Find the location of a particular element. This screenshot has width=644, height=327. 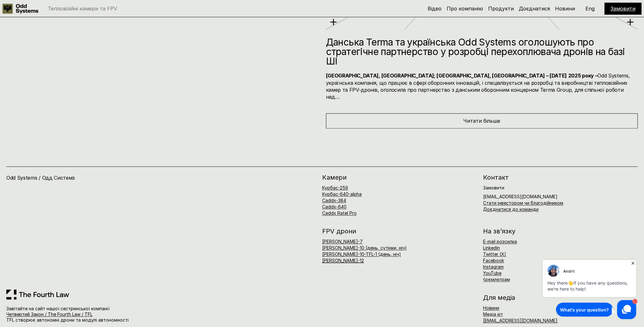

h2: Камери is located at coordinates (399, 178).